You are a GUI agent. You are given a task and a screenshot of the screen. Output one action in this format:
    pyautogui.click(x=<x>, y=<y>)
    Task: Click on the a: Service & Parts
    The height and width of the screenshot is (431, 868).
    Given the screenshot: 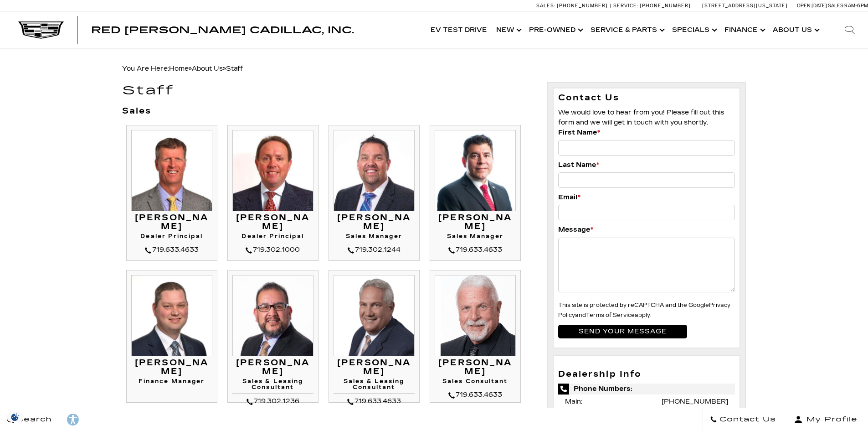 What is the action you would take?
    pyautogui.click(x=626, y=30)
    